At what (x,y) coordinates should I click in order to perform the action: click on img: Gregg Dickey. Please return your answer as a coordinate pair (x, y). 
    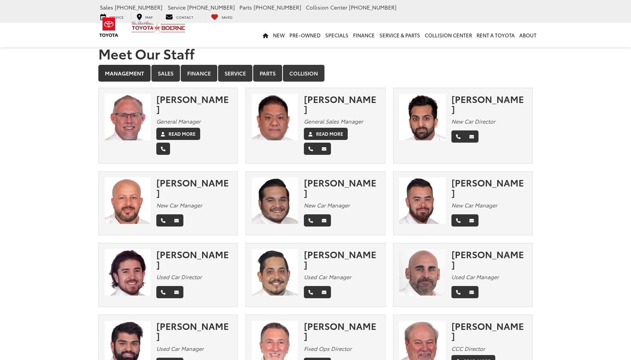
    Looking at the image, I should click on (422, 272).